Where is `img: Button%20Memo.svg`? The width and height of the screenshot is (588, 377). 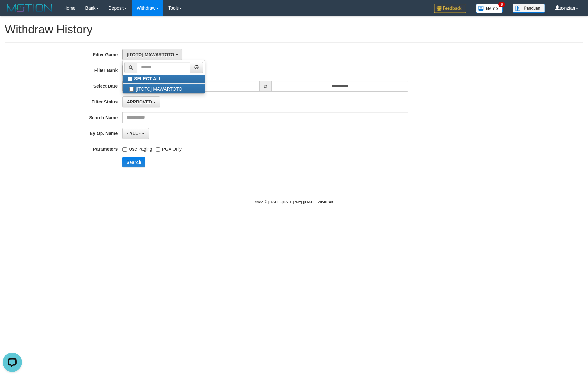 img: Button%20Memo.svg is located at coordinates (489, 8).